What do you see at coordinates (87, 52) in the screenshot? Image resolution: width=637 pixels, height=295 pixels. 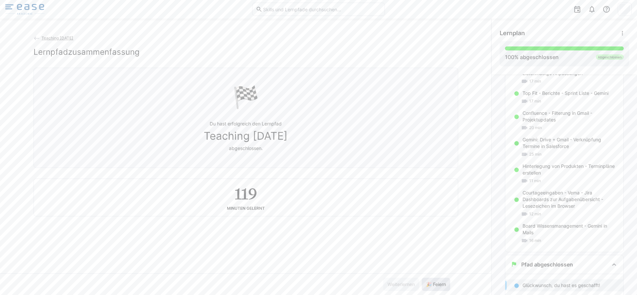 I see `h2: Lernpfadzusammenfassung` at bounding box center [87, 52].